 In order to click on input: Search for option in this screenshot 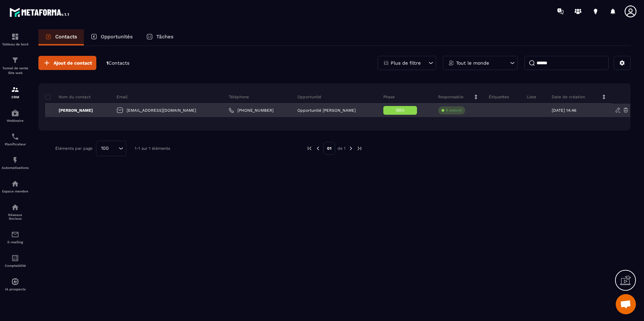, I will do `click(114, 149)`.